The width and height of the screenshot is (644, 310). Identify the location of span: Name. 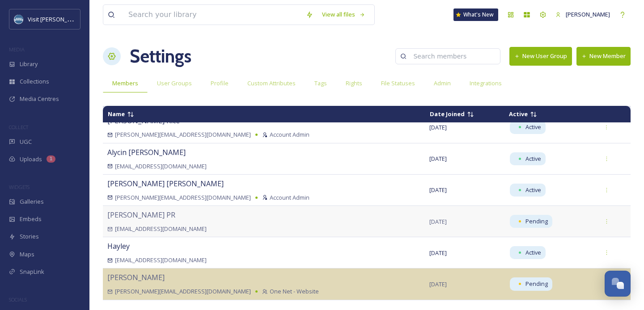
(117, 114).